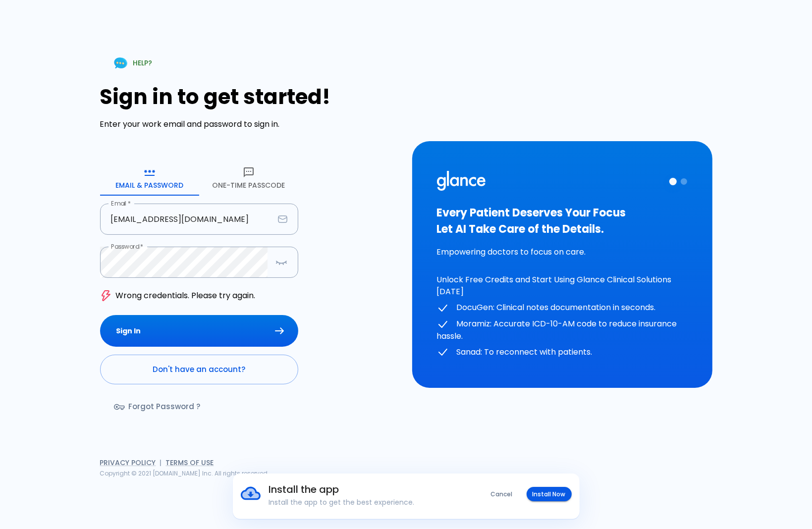 This screenshot has height=529, width=812. Describe the element at coordinates (128, 463) in the screenshot. I see `a: Privacy Policy` at that location.